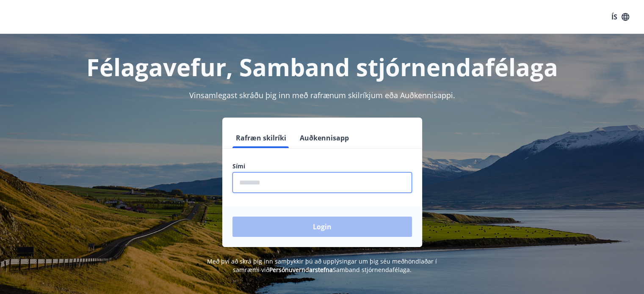 This screenshot has height=294, width=644. What do you see at coordinates (322, 95) in the screenshot?
I see `span: Vinsamlegast skráðu þig inn með rafrænum skilríkjum eða Auðkennisappi.` at bounding box center [322, 95].